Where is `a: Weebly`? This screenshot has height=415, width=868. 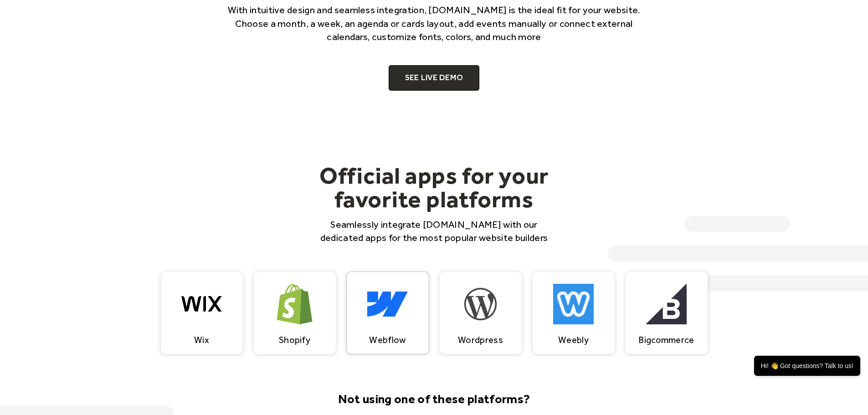
a: Weebly is located at coordinates (574, 313).